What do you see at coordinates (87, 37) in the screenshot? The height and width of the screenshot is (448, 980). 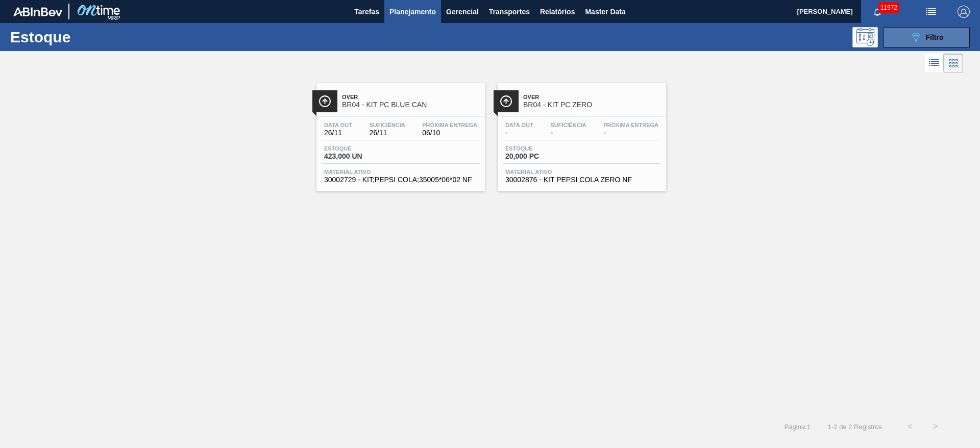 I see `h1: Estoque` at bounding box center [87, 37].